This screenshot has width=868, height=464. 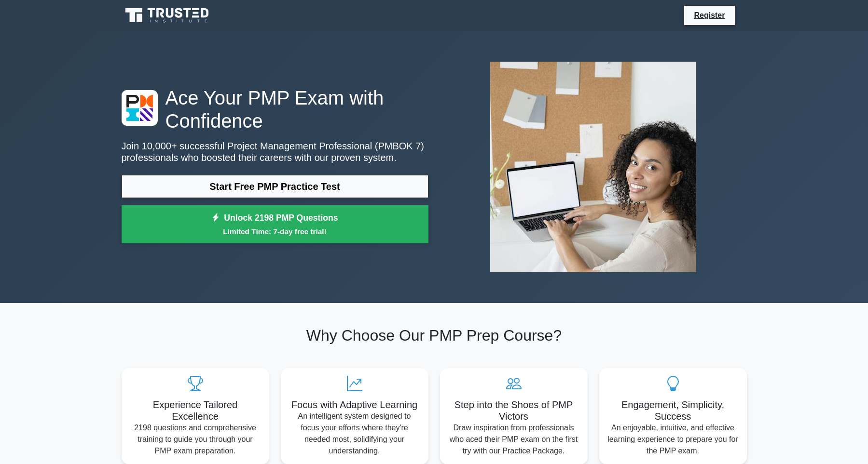 What do you see at coordinates (513, 440) in the screenshot?
I see `p: Draw inspiration from professionals who aced their PMP exam on the first try with our Practice Pa...` at bounding box center [513, 440].